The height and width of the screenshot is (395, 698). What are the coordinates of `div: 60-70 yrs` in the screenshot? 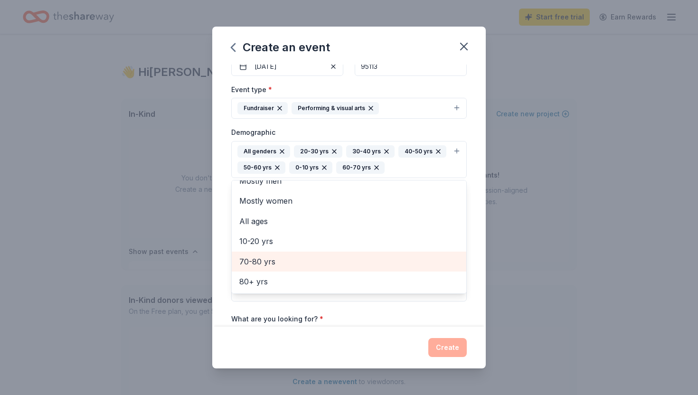 It's located at (361, 168).